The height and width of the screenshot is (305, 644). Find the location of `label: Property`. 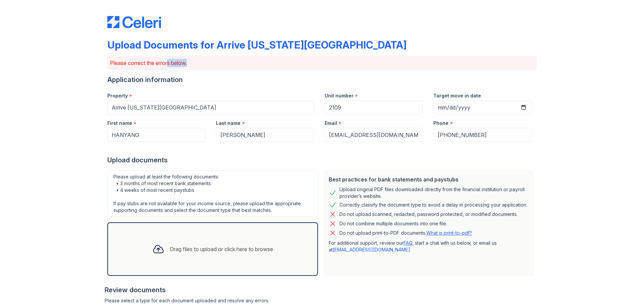

label: Property is located at coordinates (118, 95).